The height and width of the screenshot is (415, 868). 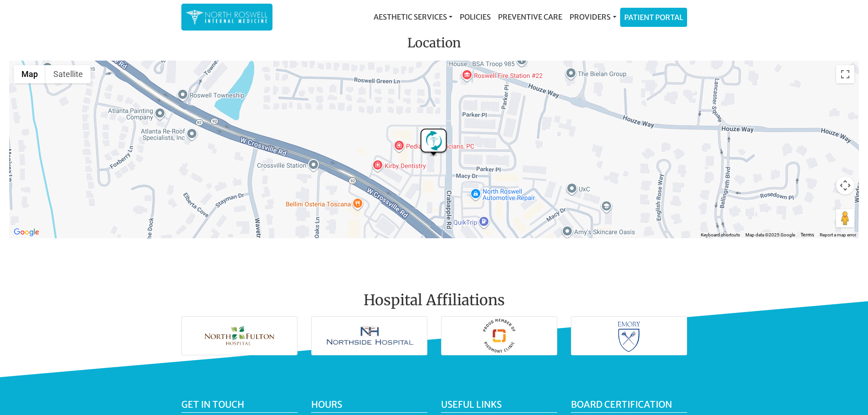 I want to click on button: Show street map, so click(x=30, y=74).